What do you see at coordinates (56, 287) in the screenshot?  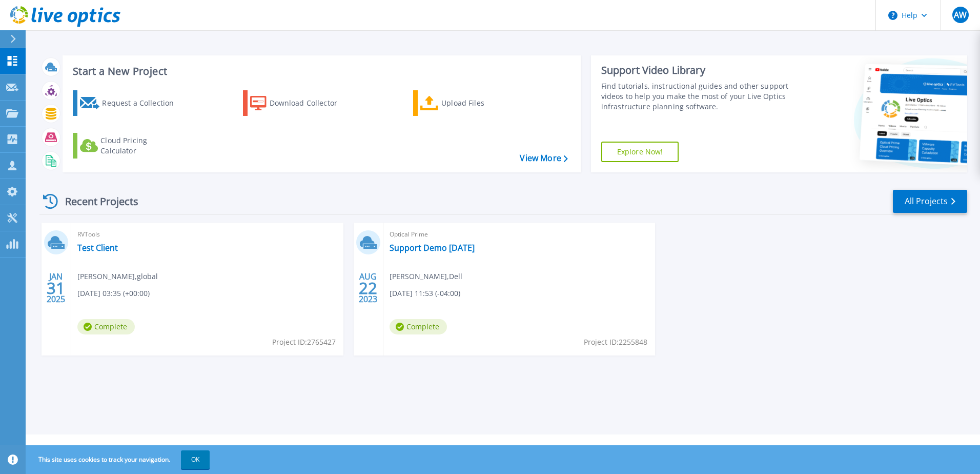 I see `span: 31` at bounding box center [56, 287].